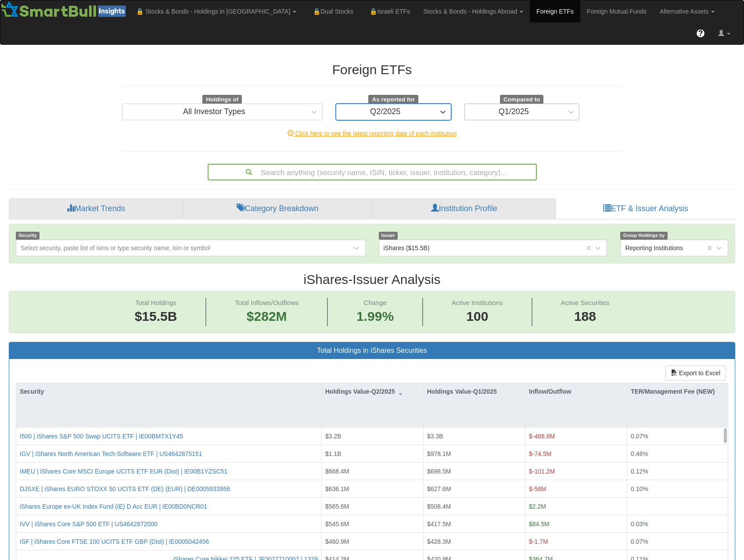 The width and height of the screenshot is (744, 560). Describe the element at coordinates (333, 454) in the screenshot. I see `span: $1.1B` at that location.